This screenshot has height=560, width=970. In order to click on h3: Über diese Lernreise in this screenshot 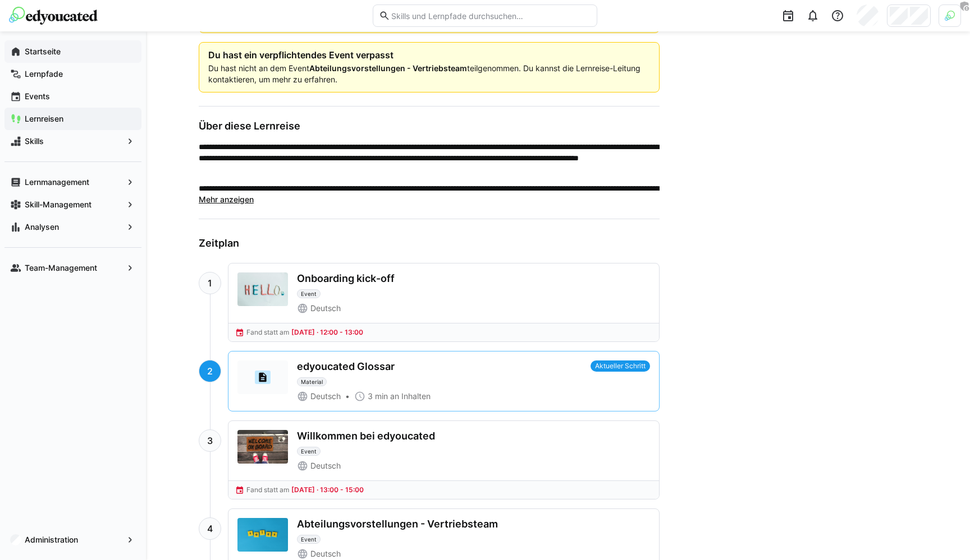, I will do `click(429, 126)`.